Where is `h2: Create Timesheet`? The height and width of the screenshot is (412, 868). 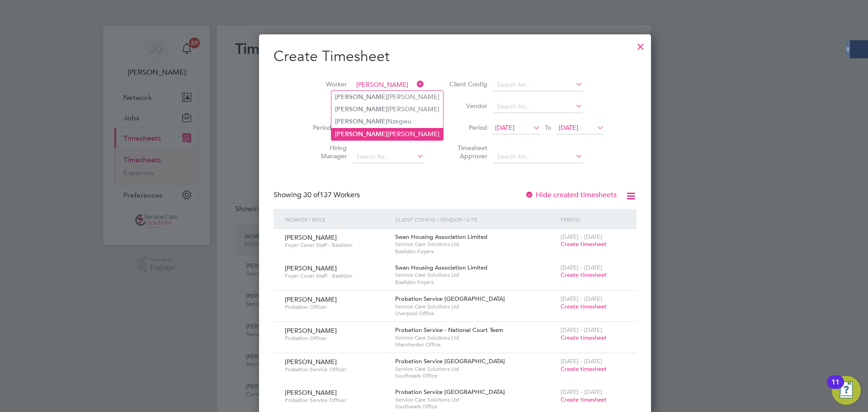 h2: Create Timesheet is located at coordinates (455, 57).